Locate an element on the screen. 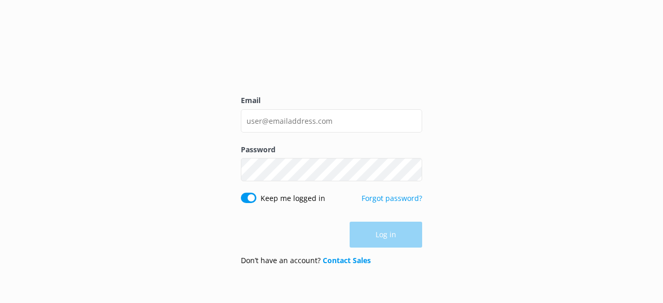 This screenshot has height=303, width=663. a: Contact Sales is located at coordinates (346, 260).